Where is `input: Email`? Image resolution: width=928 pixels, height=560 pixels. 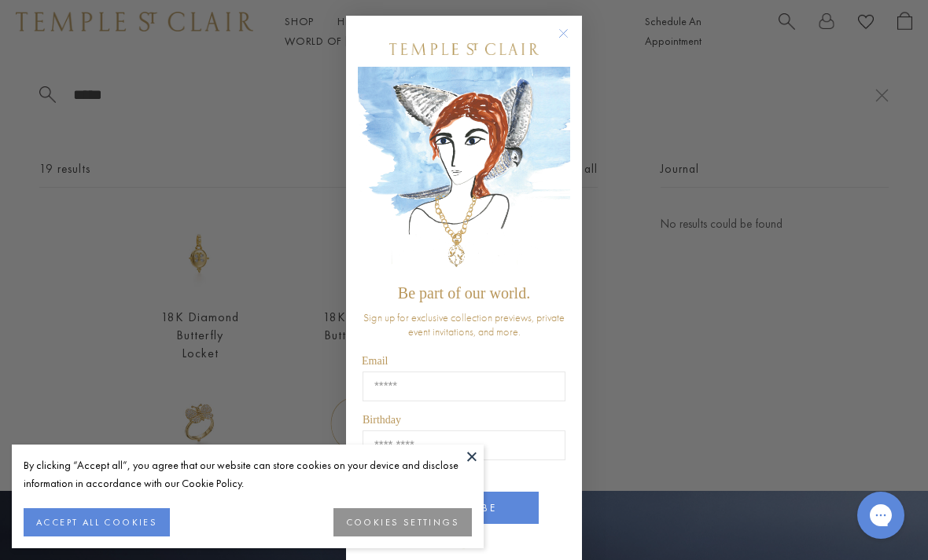
input: Email is located at coordinates (464, 387).